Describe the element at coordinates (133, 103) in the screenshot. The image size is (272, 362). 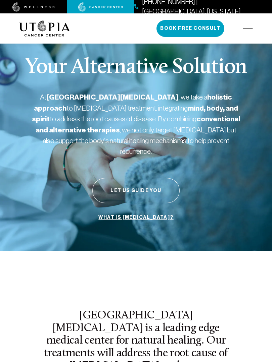
I see `strong: holistic approach` at that location.